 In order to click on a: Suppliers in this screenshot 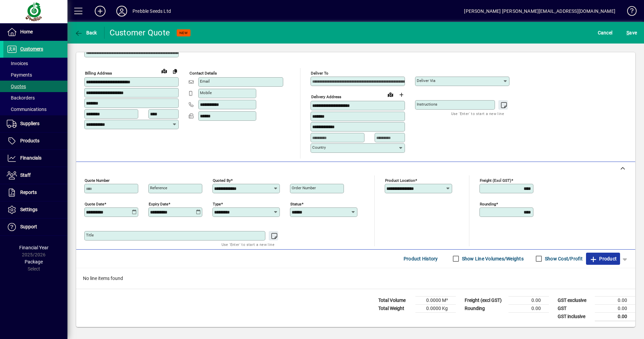, I will do `click(35, 124)`.